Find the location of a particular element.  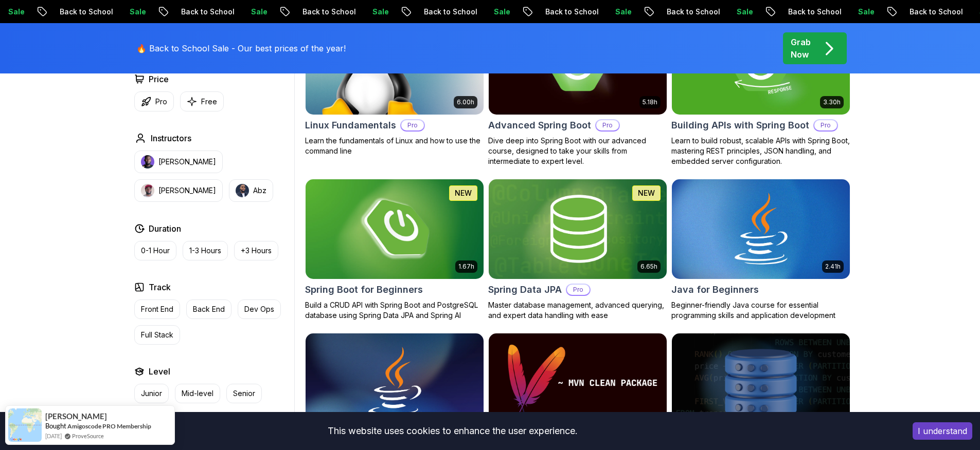

a: Advanced Spring Boot card5.18hAdvanced Spring BootProDive deep into Spring Boot with our advanced... is located at coordinates (577, 90).